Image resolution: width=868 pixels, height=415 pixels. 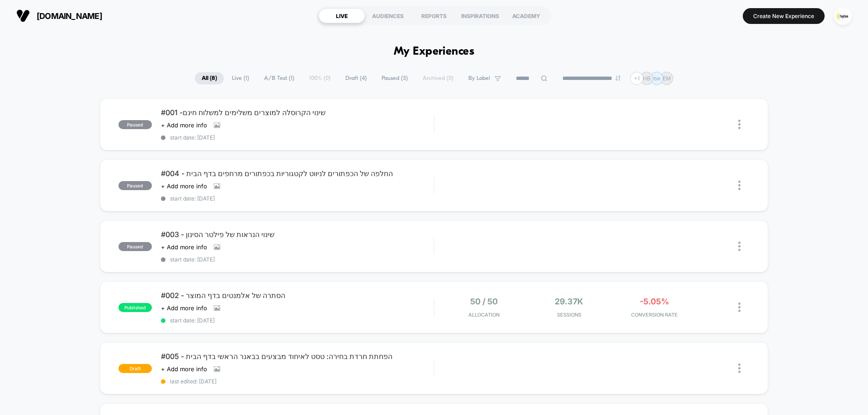 What do you see at coordinates (570, 315) in the screenshot?
I see `span: Sessions` at bounding box center [570, 315].